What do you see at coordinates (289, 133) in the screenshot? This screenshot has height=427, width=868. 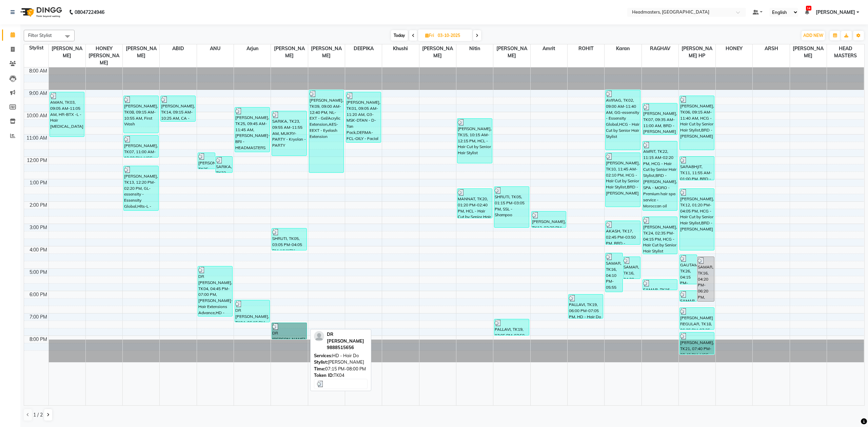 I see `div: SARIKA, TK23, 09:55 AM-11:55 AM, MUKRY-PARTY - Kryolan - PARTY` at bounding box center [289, 133].